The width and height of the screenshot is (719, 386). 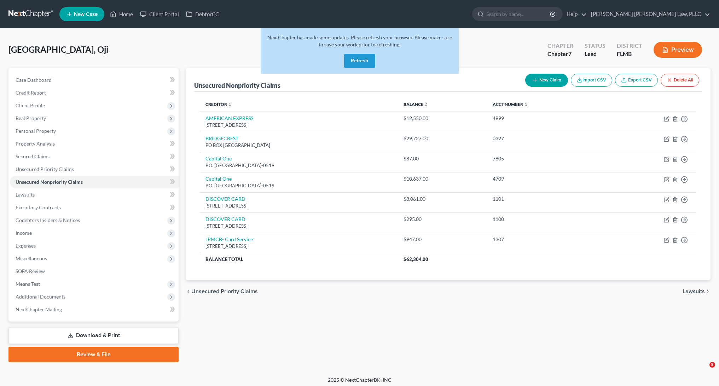 What do you see at coordinates (39, 309) in the screenshot?
I see `span: NextChapter Mailing` at bounding box center [39, 309].